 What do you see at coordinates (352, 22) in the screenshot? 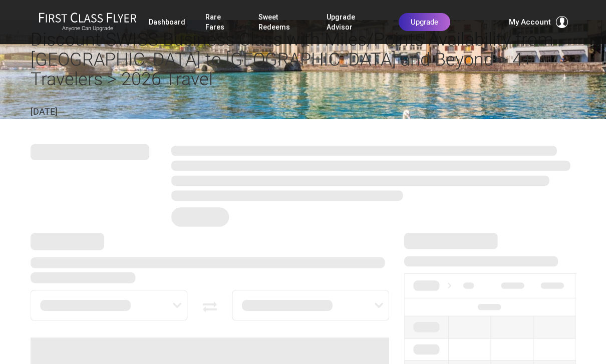
I see `a: Upgrade Advisor` at bounding box center [352, 22].